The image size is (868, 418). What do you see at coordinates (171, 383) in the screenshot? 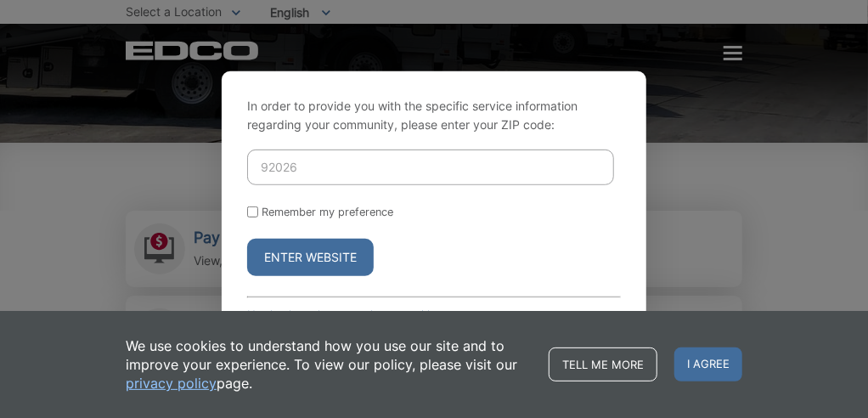
I see `a: privacy policy` at bounding box center [171, 383].